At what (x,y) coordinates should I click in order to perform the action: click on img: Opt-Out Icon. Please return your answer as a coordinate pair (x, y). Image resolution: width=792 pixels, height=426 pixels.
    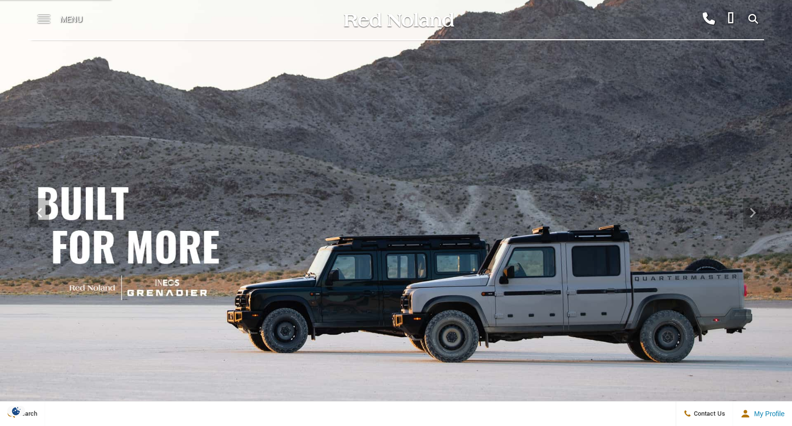
    Looking at the image, I should click on (16, 411).